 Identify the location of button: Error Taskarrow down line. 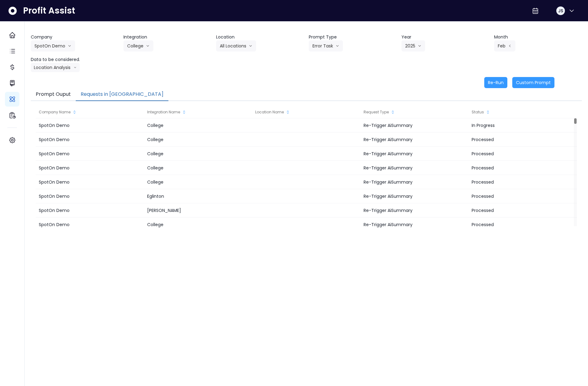
(326, 46).